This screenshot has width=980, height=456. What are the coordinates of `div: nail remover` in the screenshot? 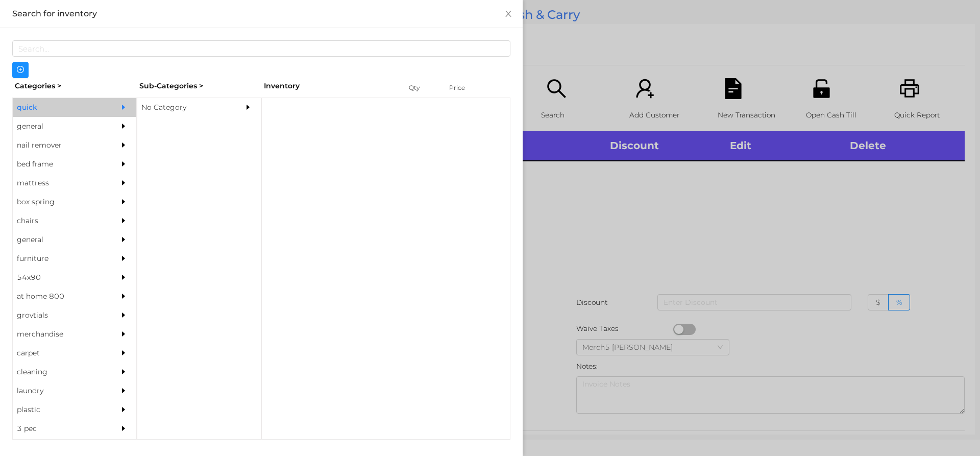 It's located at (59, 145).